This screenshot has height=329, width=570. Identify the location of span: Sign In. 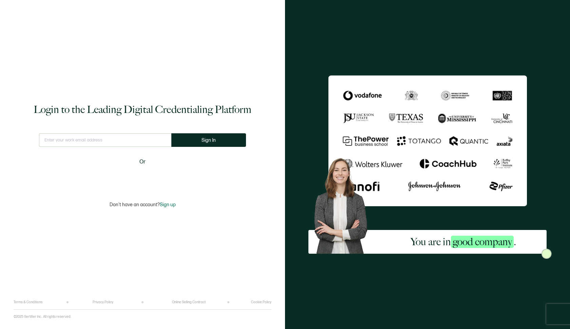
(209, 140).